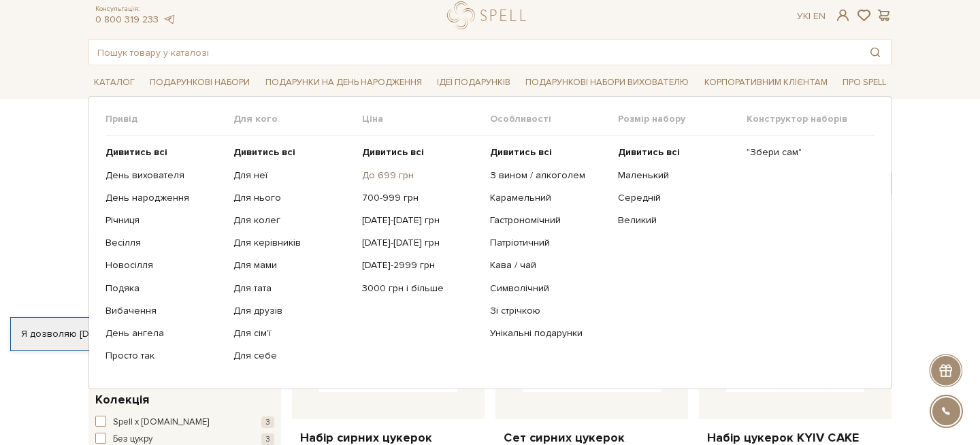 The image size is (980, 445). Describe the element at coordinates (490, 242) in the screenshot. I see `div: Каталог` at that location.